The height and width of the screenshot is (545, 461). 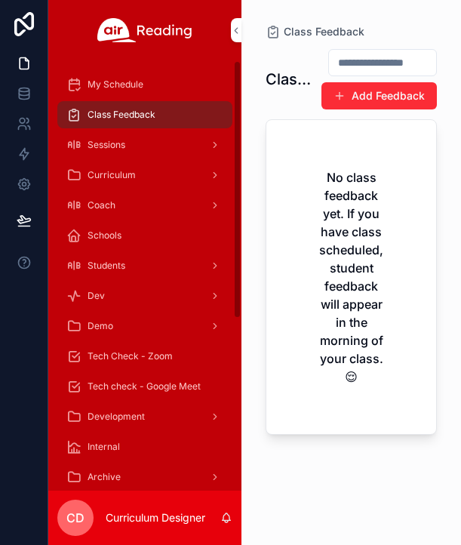 I want to click on a: Tech Check - Zoom, so click(x=145, y=356).